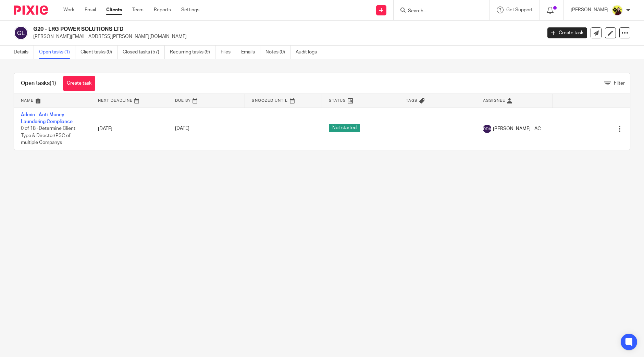  I want to click on span: Snoozed Until, so click(269, 100).